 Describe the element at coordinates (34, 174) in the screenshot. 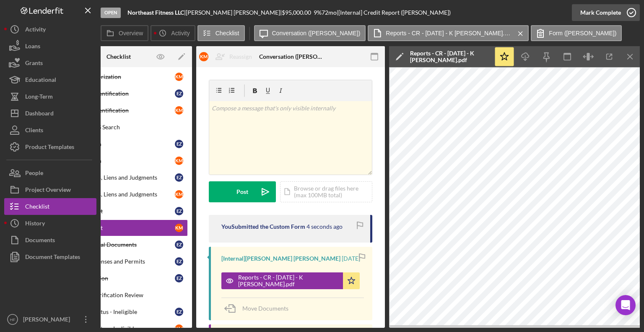

I see `div: People` at that location.